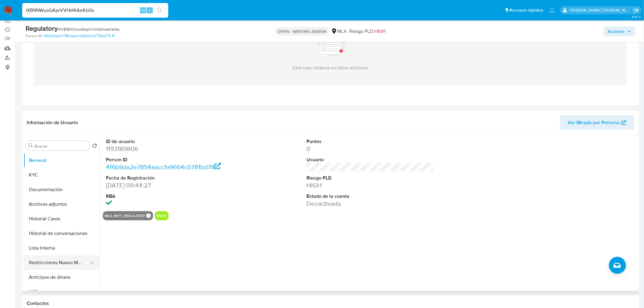 This screenshot has height=308, width=644. Describe the element at coordinates (339, 31) in the screenshot. I see `div: MLA` at that location.